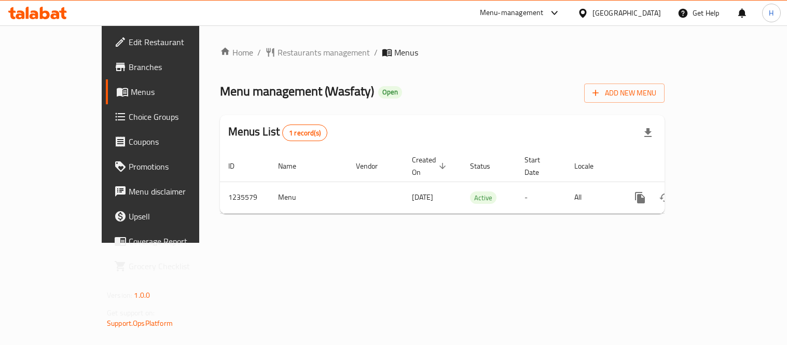  Describe the element at coordinates (169, 191) in the screenshot. I see `a: Menu disclaimer` at that location.